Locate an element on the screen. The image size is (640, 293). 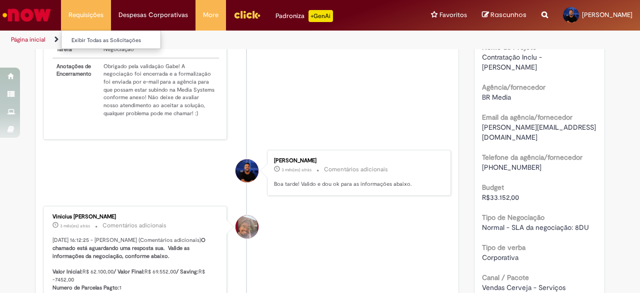
span: More is located at coordinates (211, 15).